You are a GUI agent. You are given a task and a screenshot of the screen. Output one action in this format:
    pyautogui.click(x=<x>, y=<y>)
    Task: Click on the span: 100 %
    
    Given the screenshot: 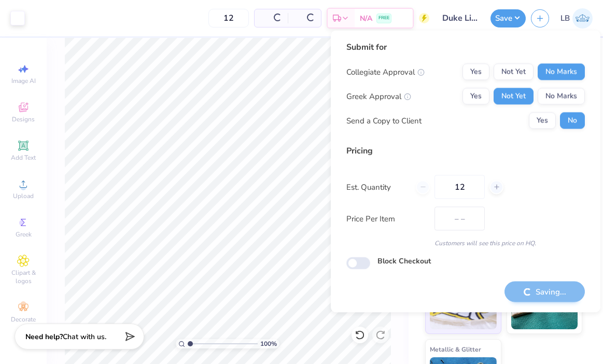 What is the action you would take?
    pyautogui.click(x=269, y=343)
    